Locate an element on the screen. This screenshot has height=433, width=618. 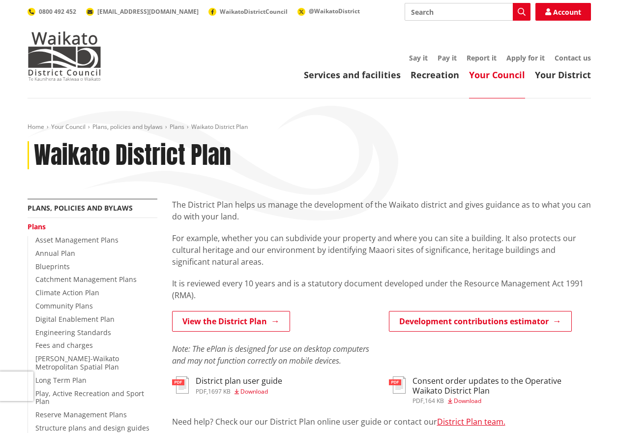
a: Catchment Management Plans is located at coordinates (86, 279).